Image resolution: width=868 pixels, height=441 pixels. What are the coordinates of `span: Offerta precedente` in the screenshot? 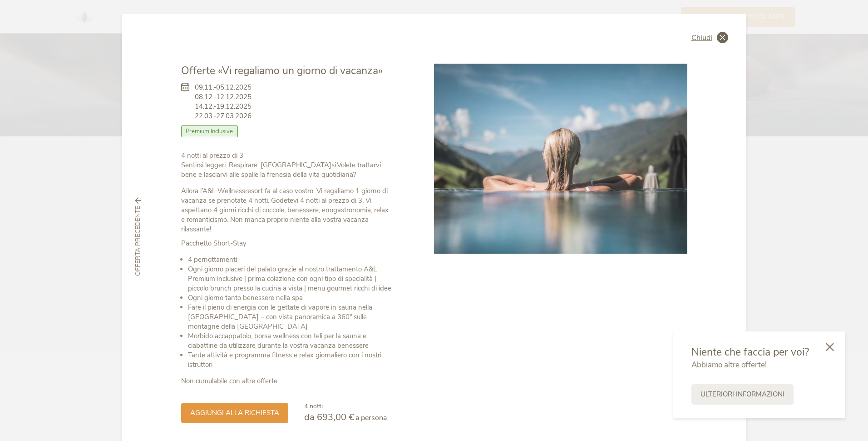 It's located at (138, 241).